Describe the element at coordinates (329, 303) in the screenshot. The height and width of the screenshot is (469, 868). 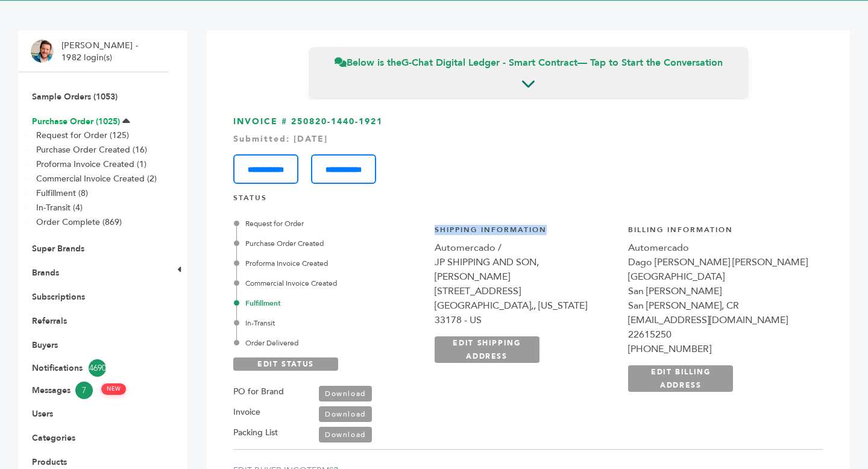
I see `div: Fulfillment` at that location.